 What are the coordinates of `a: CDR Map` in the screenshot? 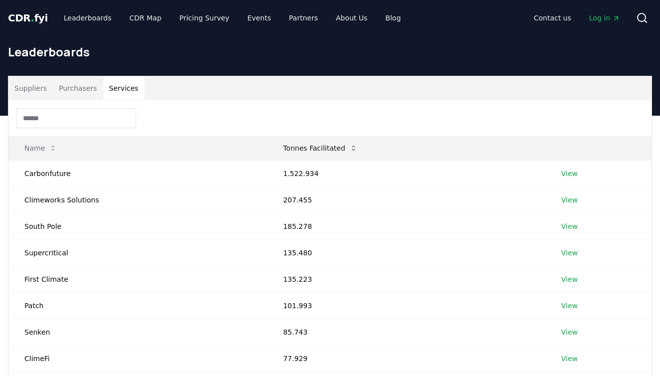 It's located at (146, 18).